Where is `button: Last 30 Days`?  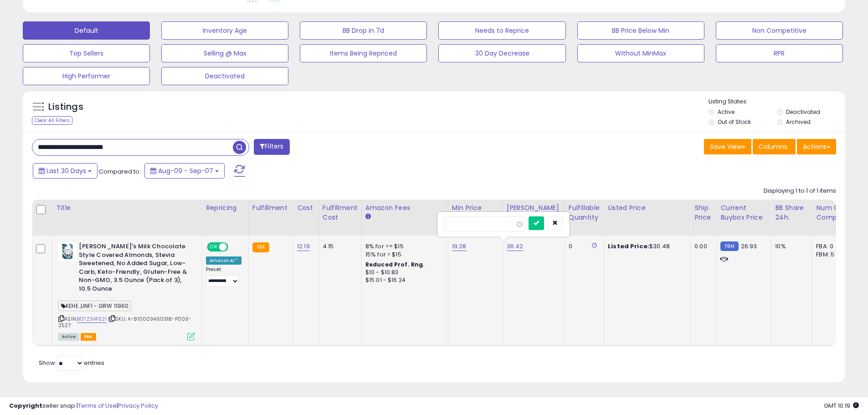 button: Last 30 Days is located at coordinates (65, 171).